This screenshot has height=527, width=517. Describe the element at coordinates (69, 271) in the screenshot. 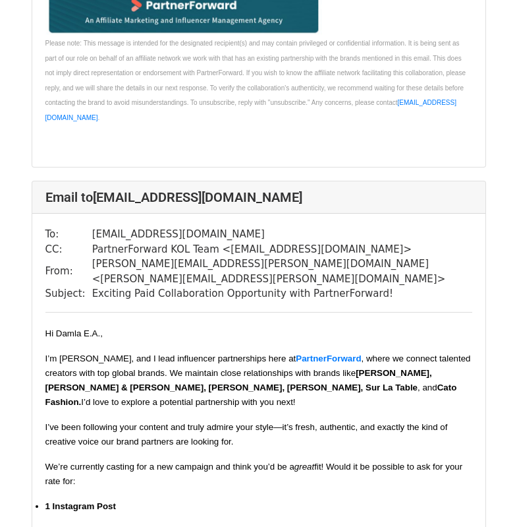

I see `td: From:` at that location.